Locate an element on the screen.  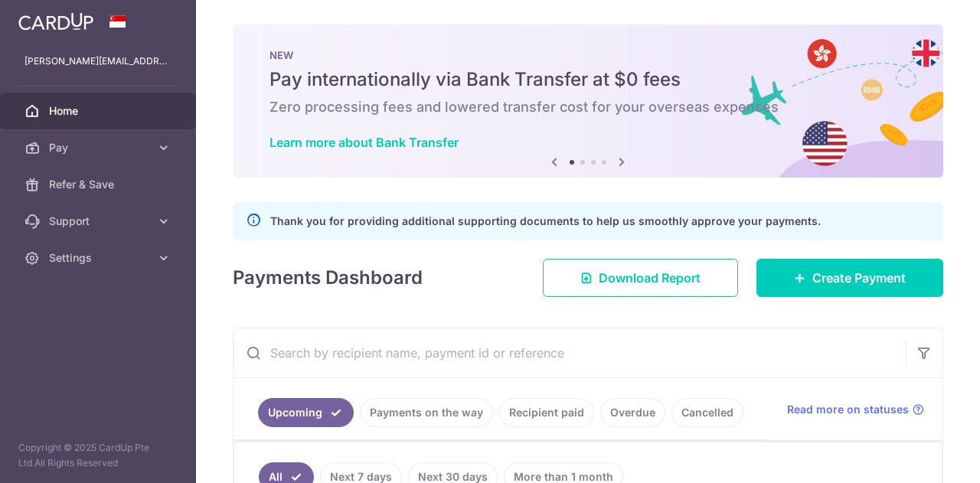
img: Bank transfer banner is located at coordinates (588, 101).